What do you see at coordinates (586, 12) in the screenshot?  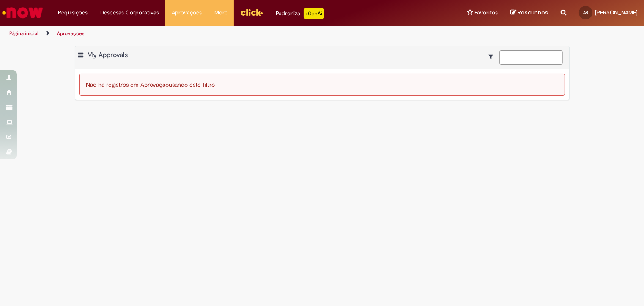 I see `span: AS` at bounding box center [586, 12].